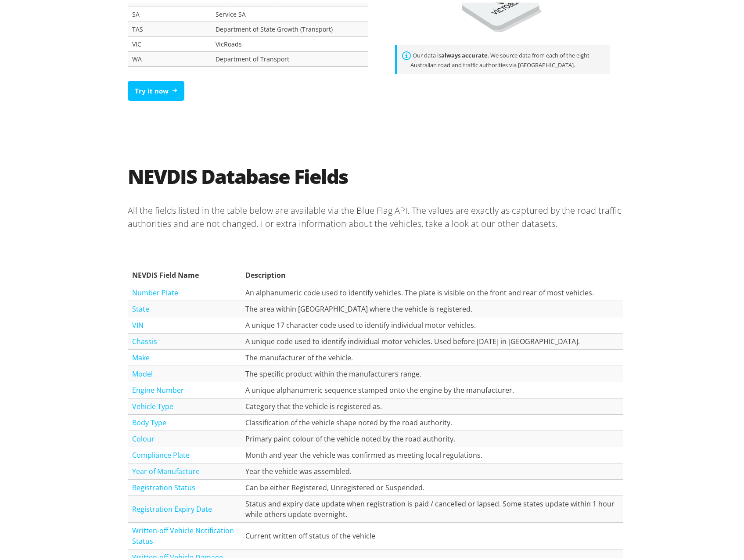  What do you see at coordinates (163, 485) in the screenshot?
I see `a: Registration Status` at bounding box center [163, 485].